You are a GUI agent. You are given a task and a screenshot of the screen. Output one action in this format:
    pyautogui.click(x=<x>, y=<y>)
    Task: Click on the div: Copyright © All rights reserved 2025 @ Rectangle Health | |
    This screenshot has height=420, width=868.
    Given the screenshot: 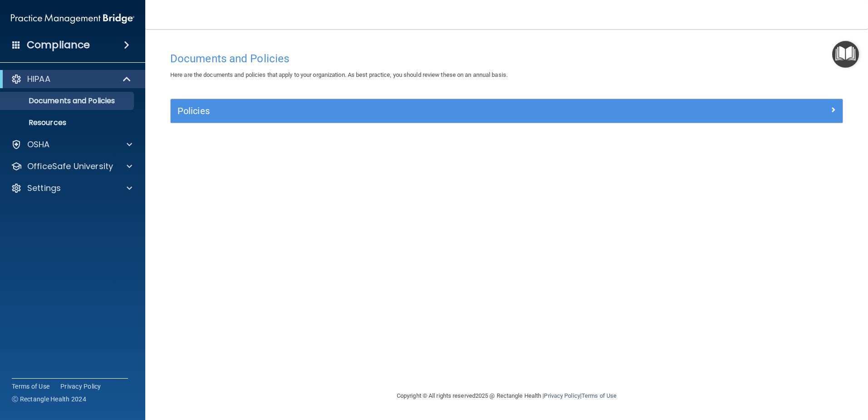 What is the action you would take?
    pyautogui.click(x=507, y=396)
    